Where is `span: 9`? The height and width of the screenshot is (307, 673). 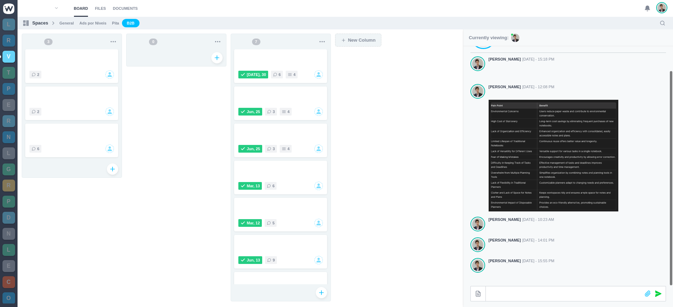
span: 9 is located at coordinates (274, 260).